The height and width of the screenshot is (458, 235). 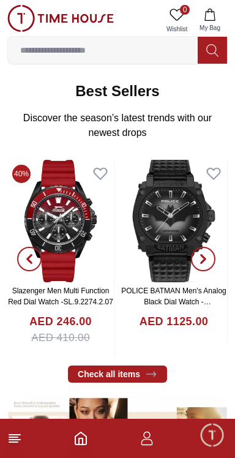 I want to click on p: Discover the season’s latest trends with our newest drops, so click(x=118, y=125).